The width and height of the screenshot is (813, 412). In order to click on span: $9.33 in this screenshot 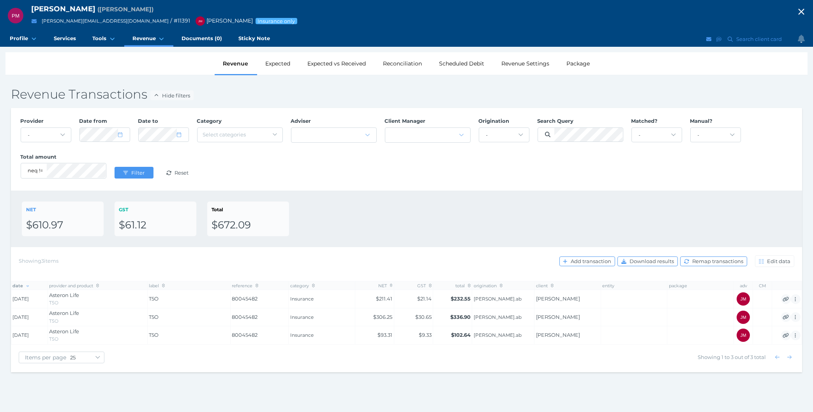, I will do `click(425, 334)`.